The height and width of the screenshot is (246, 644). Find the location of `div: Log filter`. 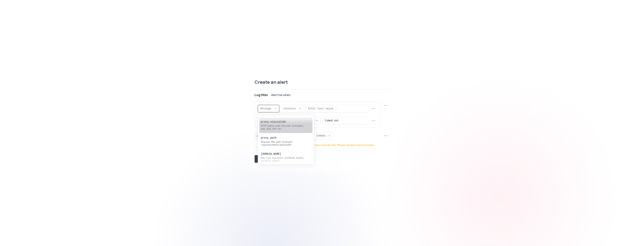

div: Log filter is located at coordinates (261, 95).